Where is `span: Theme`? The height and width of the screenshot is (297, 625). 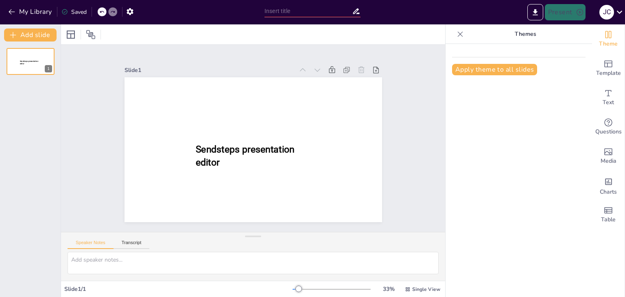 span: Theme is located at coordinates (609, 44).